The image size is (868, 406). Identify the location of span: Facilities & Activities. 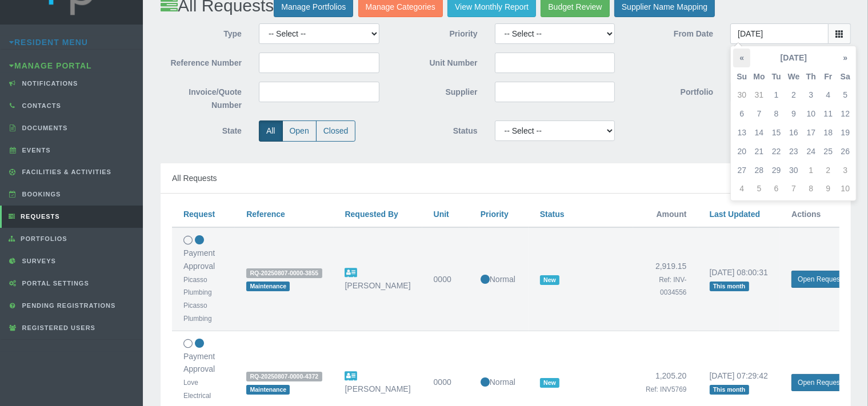
(65, 172).